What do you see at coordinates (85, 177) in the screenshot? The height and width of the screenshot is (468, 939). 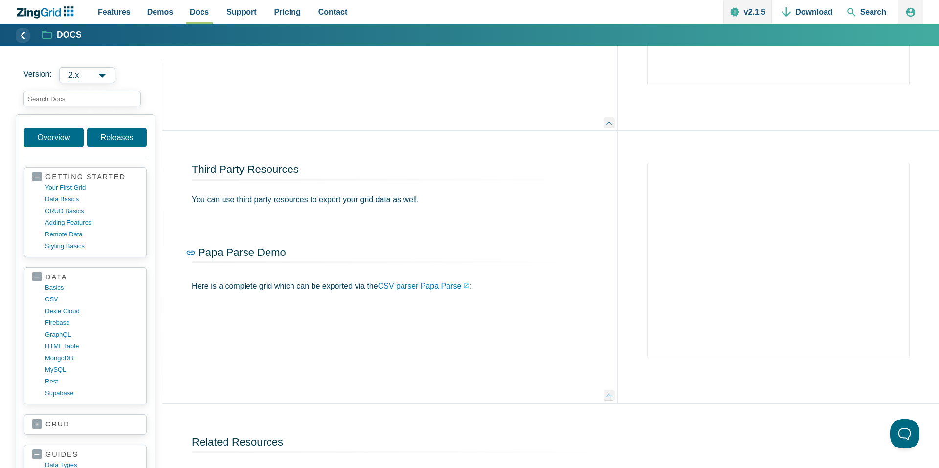 I see `a: getting started` at bounding box center [85, 177].